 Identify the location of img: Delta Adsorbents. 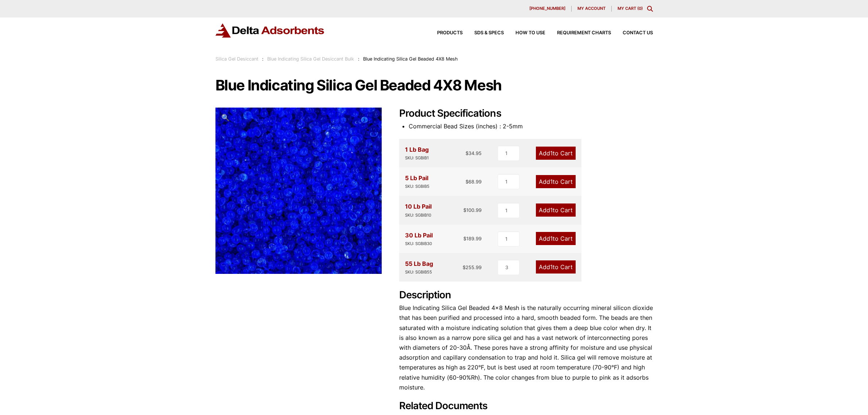
(270, 30).